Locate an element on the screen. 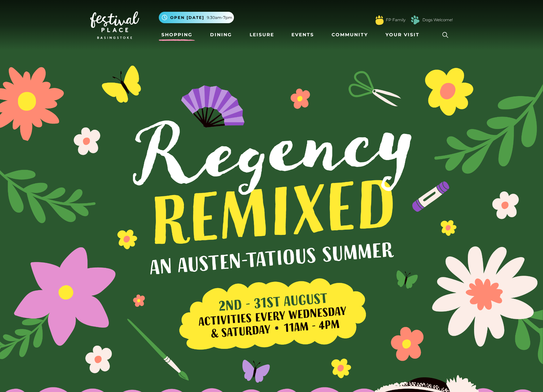 The image size is (543, 392). a: Shopping is located at coordinates (177, 35).